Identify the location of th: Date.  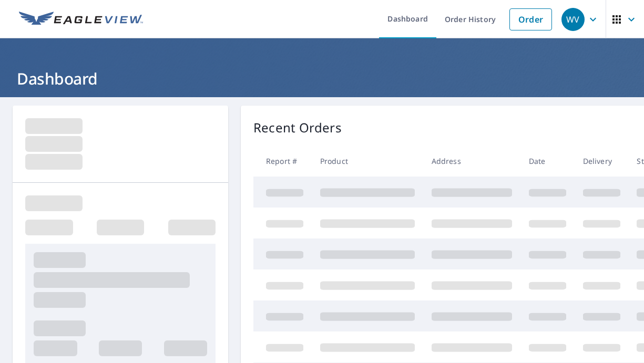
(547, 161).